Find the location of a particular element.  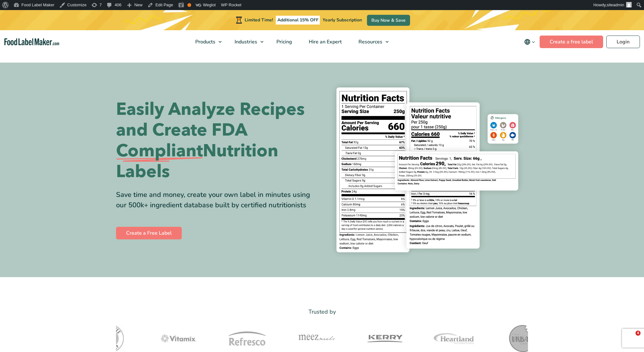

p: Trusted by is located at coordinates (322, 311).